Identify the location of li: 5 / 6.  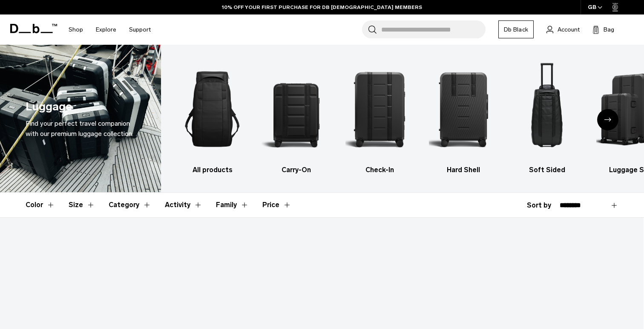
(547, 116).